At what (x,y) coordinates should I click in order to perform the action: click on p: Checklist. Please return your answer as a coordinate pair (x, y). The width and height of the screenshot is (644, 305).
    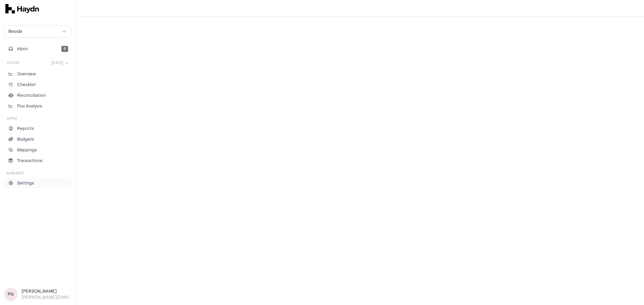
    Looking at the image, I should click on (26, 85).